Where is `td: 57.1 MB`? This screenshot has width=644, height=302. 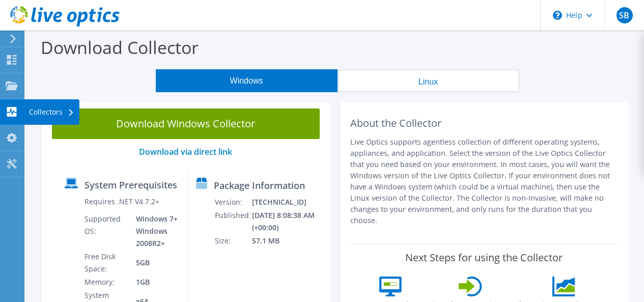
td: 57.1 MB is located at coordinates (288, 241).